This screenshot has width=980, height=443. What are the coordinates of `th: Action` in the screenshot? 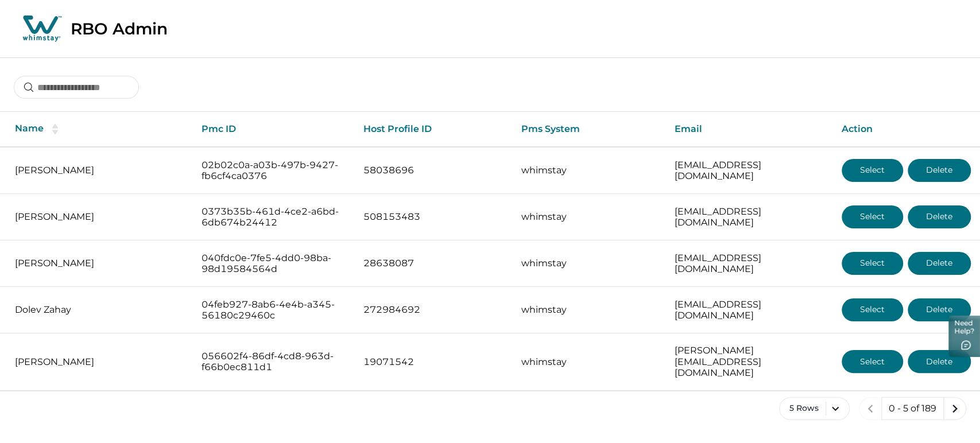 It's located at (906, 129).